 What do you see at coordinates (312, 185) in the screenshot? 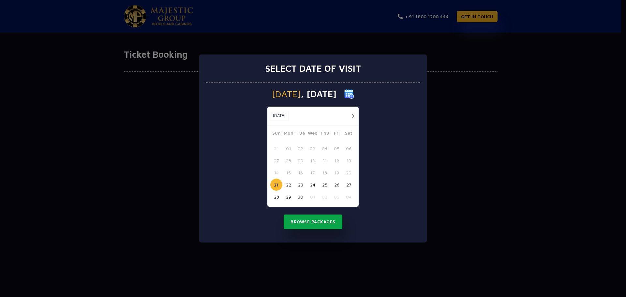
I see `button: 24` at bounding box center [312, 185].